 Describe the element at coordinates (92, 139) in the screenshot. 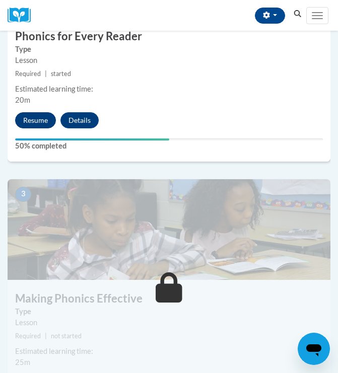

I see `div: Your progress` at that location.